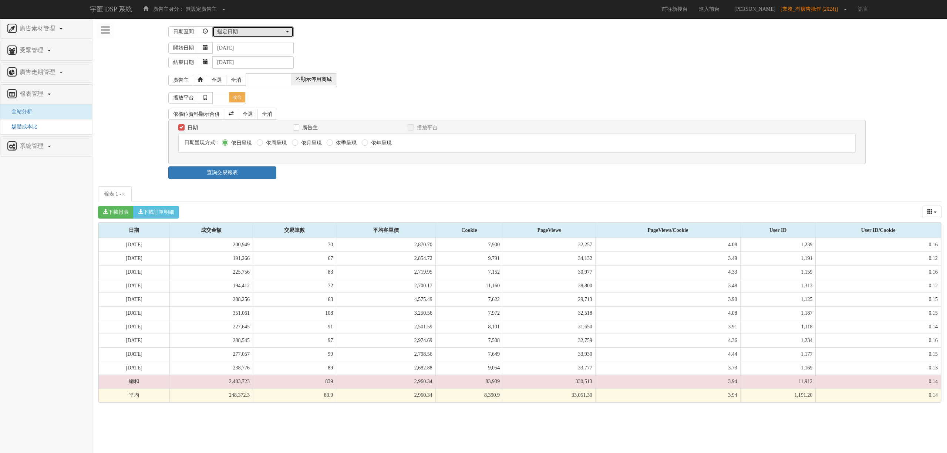 The height and width of the screenshot is (453, 947). What do you see at coordinates (386, 340) in the screenshot?
I see `td: 2,974.69` at bounding box center [386, 340].